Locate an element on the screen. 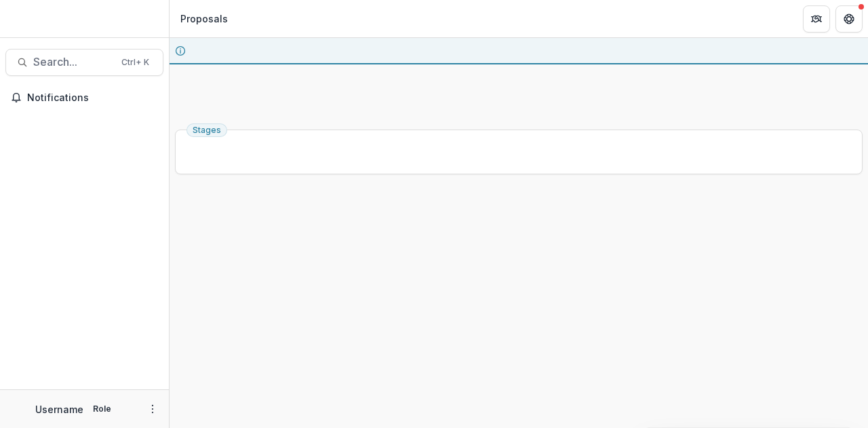  button: Search... is located at coordinates (84, 63).